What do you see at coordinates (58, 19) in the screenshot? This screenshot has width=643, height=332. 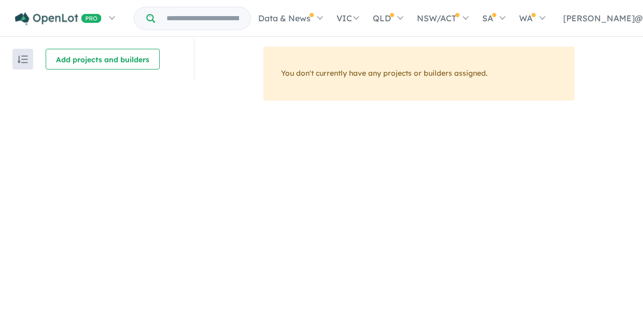 I see `img: Openlot PRO Logo White` at bounding box center [58, 19].